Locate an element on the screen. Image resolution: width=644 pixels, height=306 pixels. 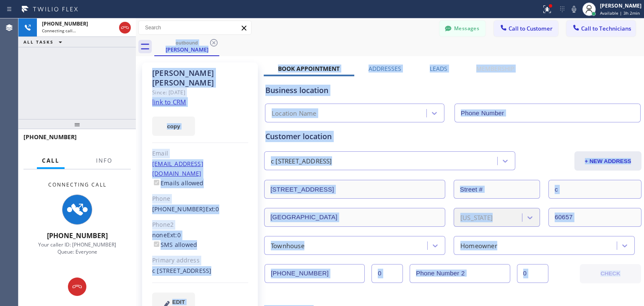
input: SMS allowed is located at coordinates (156, 244).